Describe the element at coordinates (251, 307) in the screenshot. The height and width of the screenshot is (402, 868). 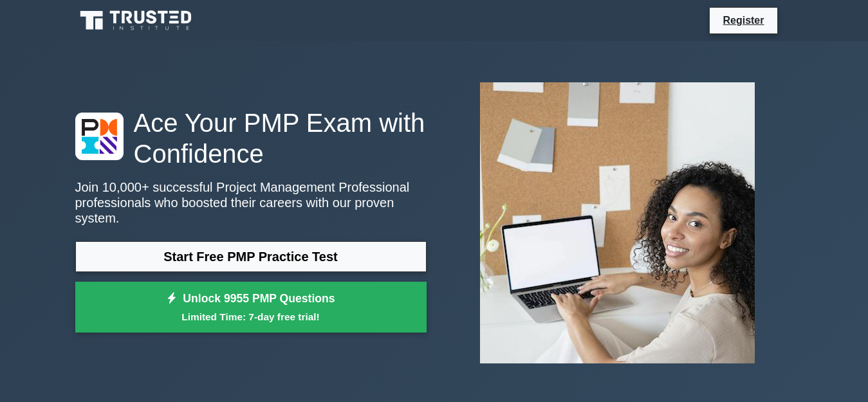
I see `a: Unlock 9955 PMP QuestionsLimited Time: 7-day free trial!` at that location.